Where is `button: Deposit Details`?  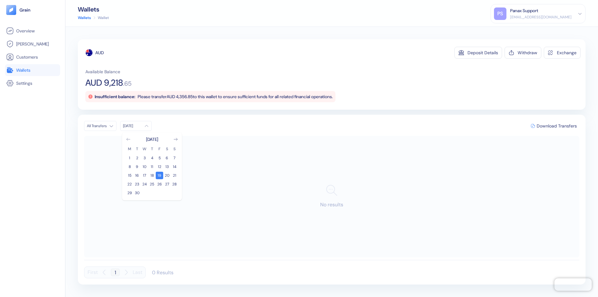
button: Deposit Details is located at coordinates (478, 53).